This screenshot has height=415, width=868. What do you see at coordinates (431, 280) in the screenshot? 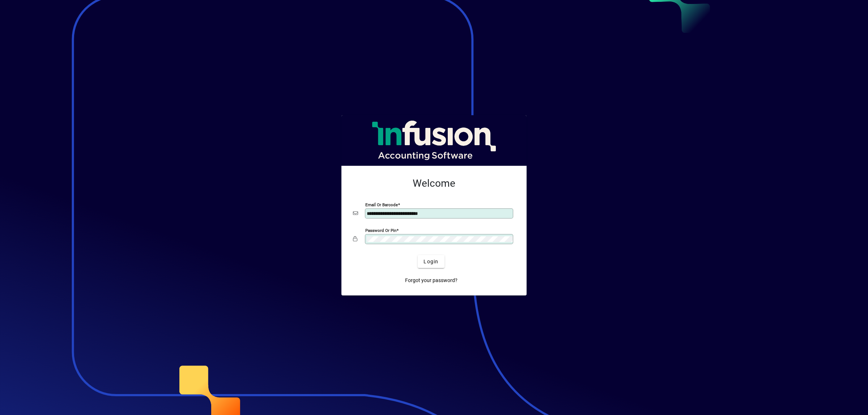
I see `span: Forgot your password?` at bounding box center [431, 280].